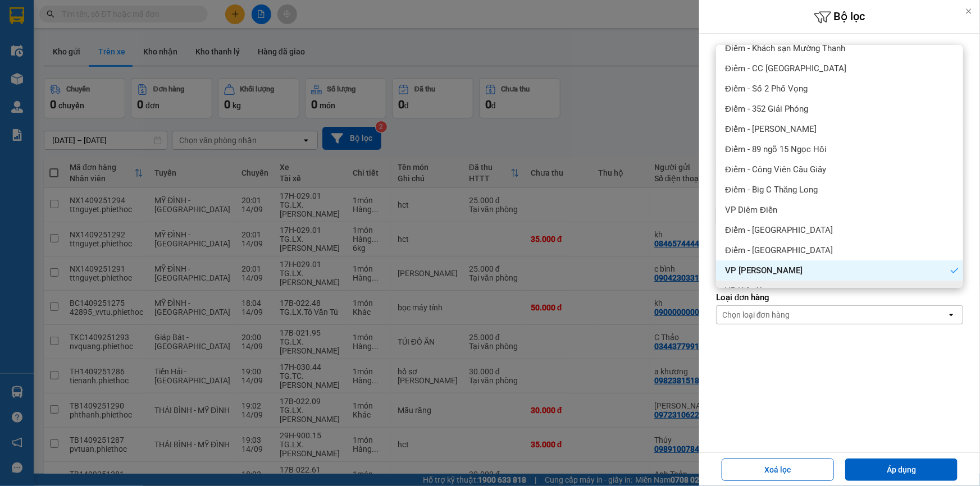 Image resolution: width=980 pixels, height=486 pixels. I want to click on button: Xoá lọc, so click(778, 469).